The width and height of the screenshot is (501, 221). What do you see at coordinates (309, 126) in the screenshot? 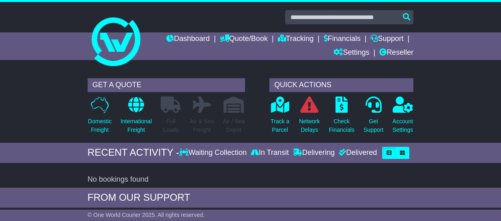
I see `p: Network Delays` at bounding box center [309, 126].